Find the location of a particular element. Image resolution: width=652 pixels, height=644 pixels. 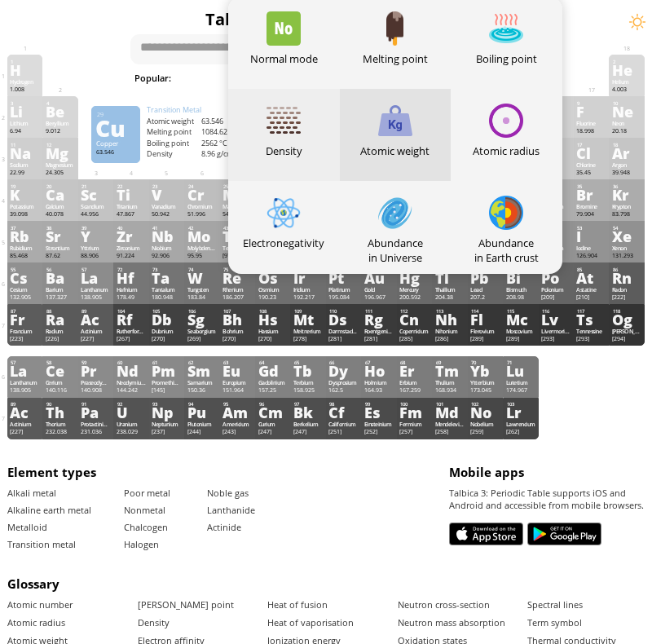

div: 12 is located at coordinates (60, 145).